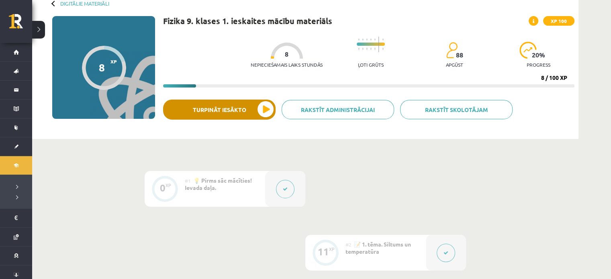 This screenshot has height=279, width=611. What do you see at coordinates (454, 65) in the screenshot?
I see `p: apgūst` at bounding box center [454, 65].